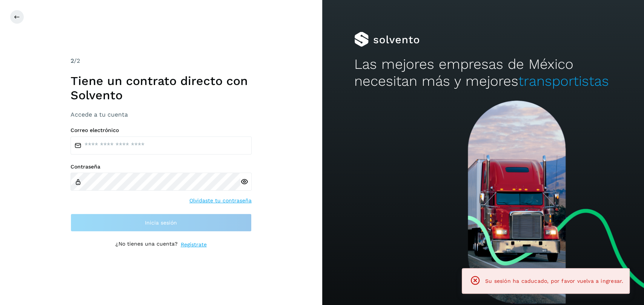 Image resolution: width=644 pixels, height=305 pixels. Describe the element at coordinates (161, 167) in the screenshot. I see `label: Contraseña` at that location.